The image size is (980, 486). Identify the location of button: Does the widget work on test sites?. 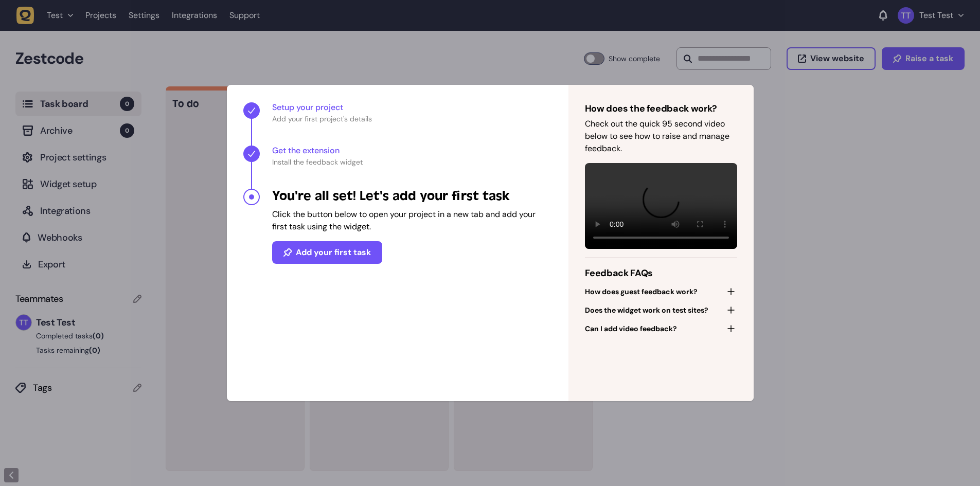
(661, 310).